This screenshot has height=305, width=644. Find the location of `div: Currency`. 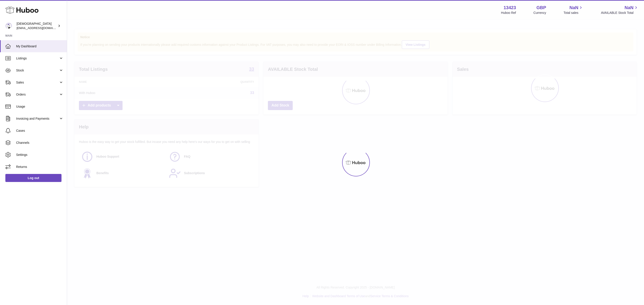

div: Currency is located at coordinates (539, 13).